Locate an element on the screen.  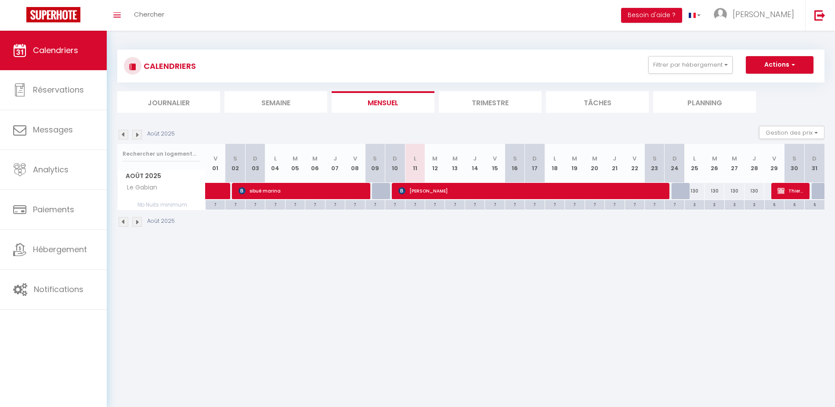
th: 26 is located at coordinates (714, 163).